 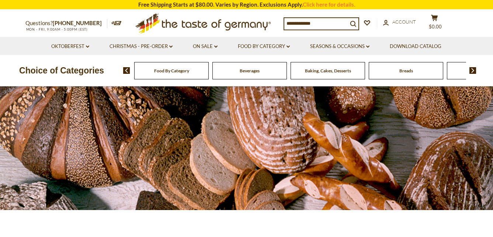 I want to click on span: Account, so click(x=404, y=22).